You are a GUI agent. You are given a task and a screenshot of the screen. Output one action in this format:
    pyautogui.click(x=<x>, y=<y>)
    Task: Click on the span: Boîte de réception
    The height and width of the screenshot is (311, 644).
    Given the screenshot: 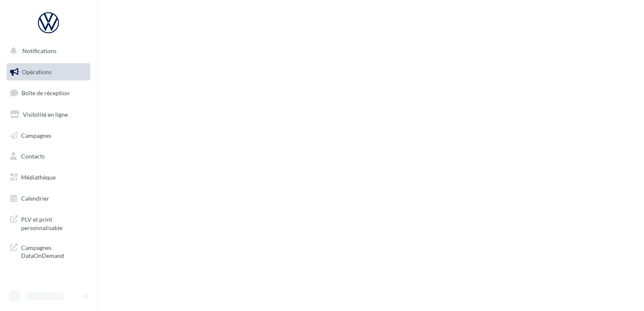 What is the action you would take?
    pyautogui.click(x=45, y=93)
    